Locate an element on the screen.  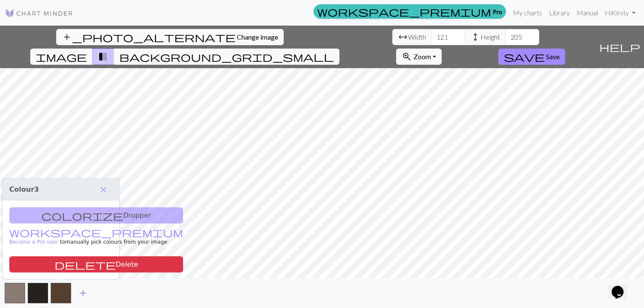
small: to manually pick colours from your image is located at coordinates (96, 237).